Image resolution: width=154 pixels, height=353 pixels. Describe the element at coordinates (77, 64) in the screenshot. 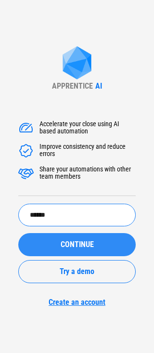

I see `img: Apprentice AI` at that location.